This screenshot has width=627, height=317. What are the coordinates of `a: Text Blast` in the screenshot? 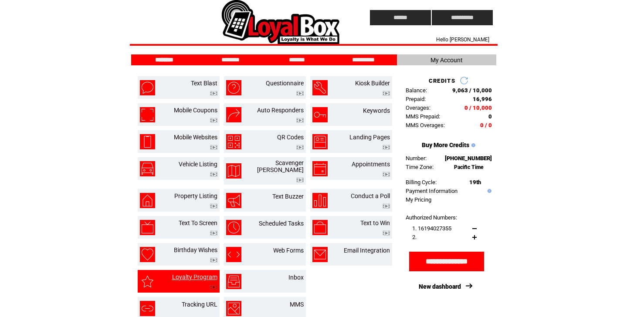 It's located at (204, 83).